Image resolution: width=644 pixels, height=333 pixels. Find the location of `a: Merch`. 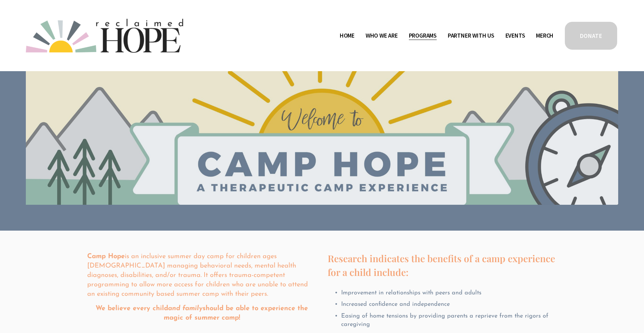

a: Merch is located at coordinates (545, 36).